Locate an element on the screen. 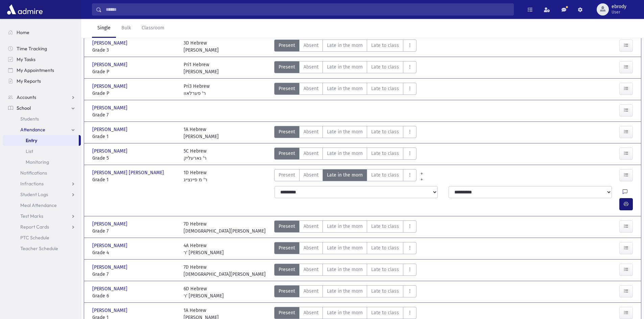 The height and width of the screenshot is (319, 644). div: 5C Hebrew ר' גארעליק is located at coordinates (195, 155).